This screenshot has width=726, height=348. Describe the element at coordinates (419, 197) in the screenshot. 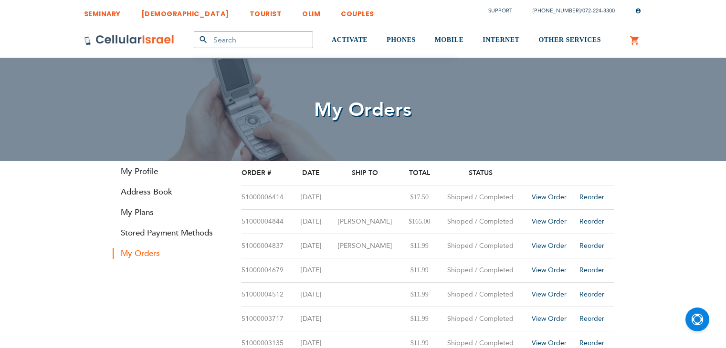

I see `span: $17.50` at that location.